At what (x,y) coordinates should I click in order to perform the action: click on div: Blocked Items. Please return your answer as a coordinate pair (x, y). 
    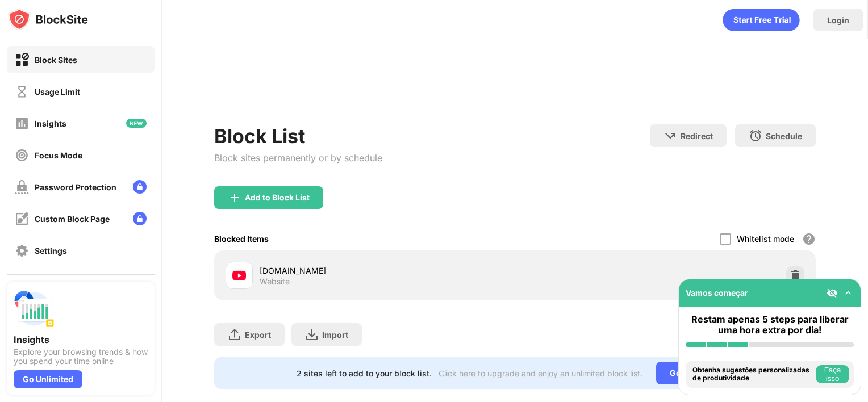
    Looking at the image, I should click on (241, 239).